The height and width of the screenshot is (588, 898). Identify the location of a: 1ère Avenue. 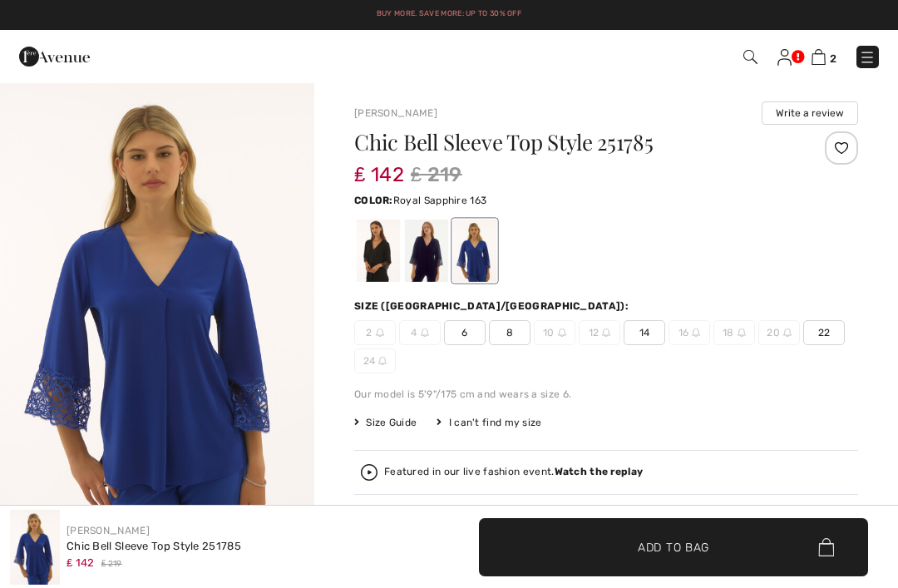
(54, 54).